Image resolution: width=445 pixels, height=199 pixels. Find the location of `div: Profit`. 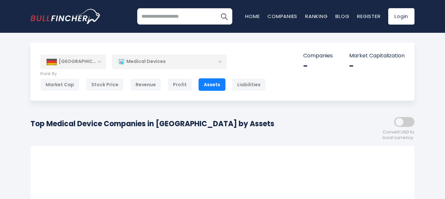

div: Profit is located at coordinates (180, 85).